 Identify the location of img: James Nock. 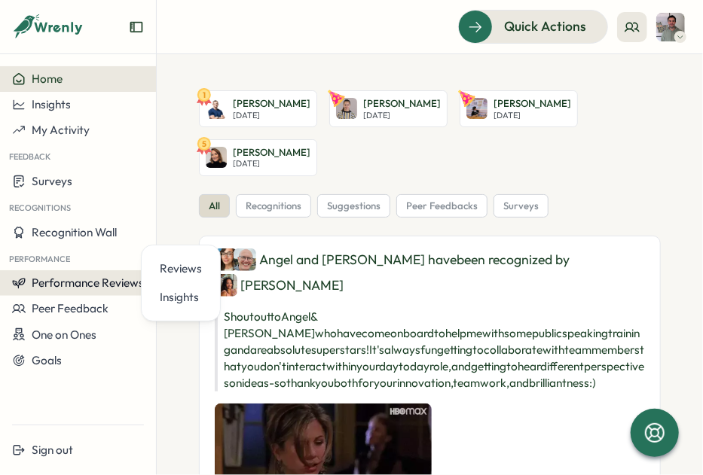
(216, 108).